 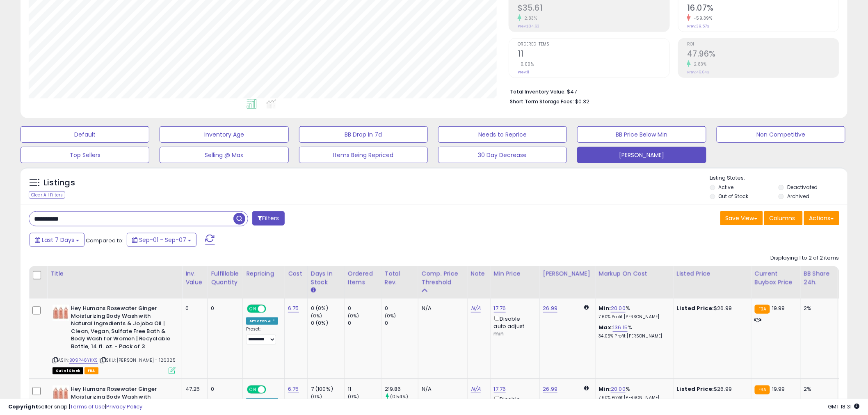 I want to click on label: Archived, so click(x=798, y=196).